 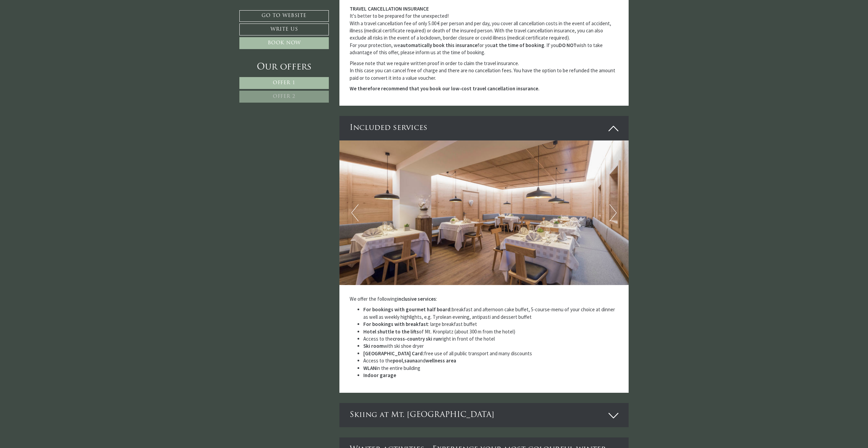 What do you see at coordinates (491, 367) in the screenshot?
I see `li: in the entire building` at bounding box center [491, 367].